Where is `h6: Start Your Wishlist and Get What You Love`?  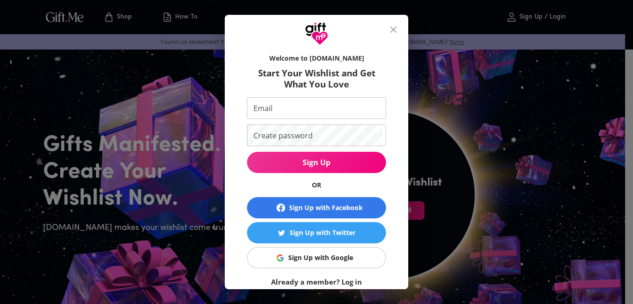
h6: Start Your Wishlist and Get What You Love is located at coordinates (317, 79).